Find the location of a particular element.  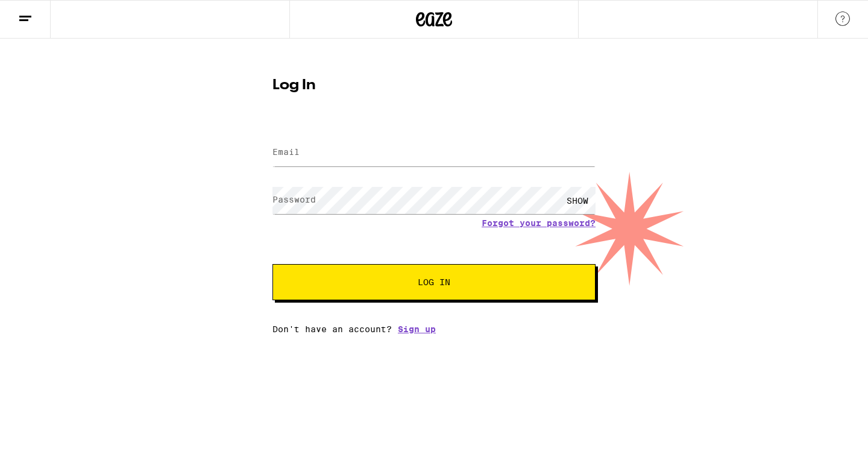

a: Sign up is located at coordinates (416, 329).